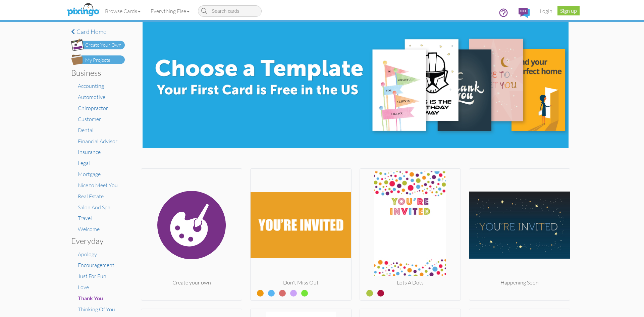  Describe the element at coordinates (91, 85) in the screenshot. I see `span: Accounting` at that location.